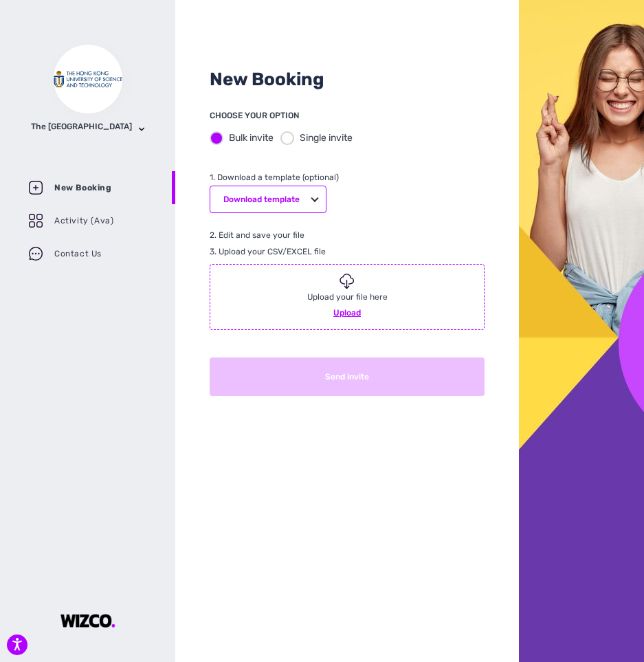 Image resolution: width=644 pixels, height=662 pixels. What do you see at coordinates (36, 254) in the screenshot?
I see `img: contact-us-menu.69139232.svg` at bounding box center [36, 254].